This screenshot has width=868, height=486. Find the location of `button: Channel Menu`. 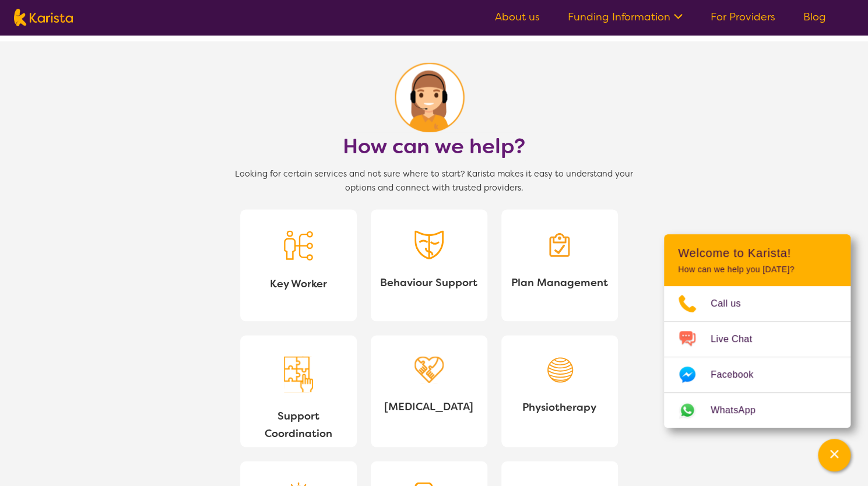

button: Channel Menu is located at coordinates (834, 455).